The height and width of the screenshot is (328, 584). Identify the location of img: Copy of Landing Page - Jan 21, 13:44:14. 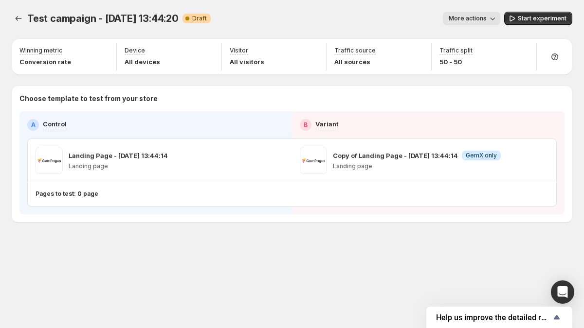
(313, 161).